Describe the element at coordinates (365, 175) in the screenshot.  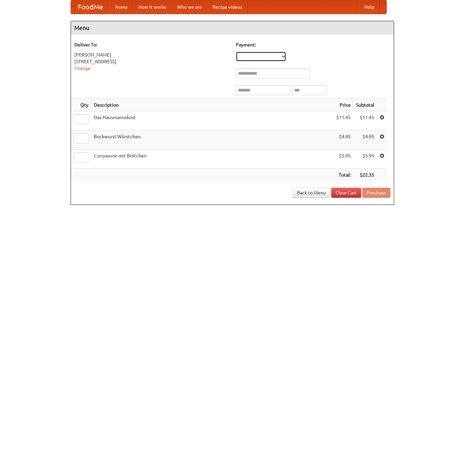
I see `th: $22.35` at that location.